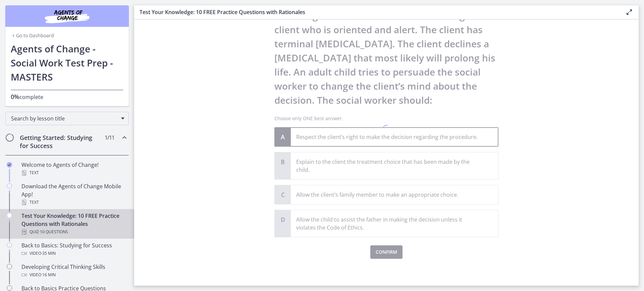  I want to click on div: Developing Critical Thinking Skills, so click(74, 270).